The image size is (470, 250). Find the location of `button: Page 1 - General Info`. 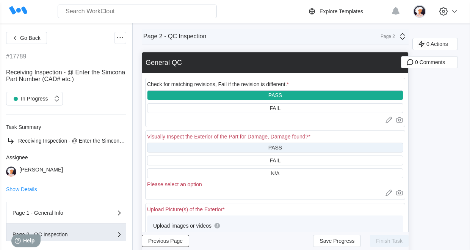

button: Page 1 - General Info is located at coordinates (66, 213).